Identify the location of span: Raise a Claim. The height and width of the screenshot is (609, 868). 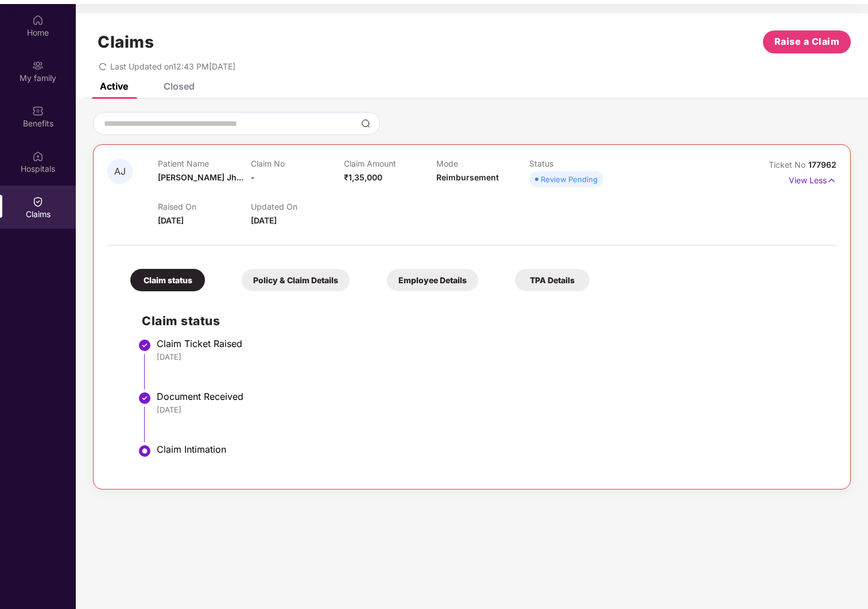
(807, 41).